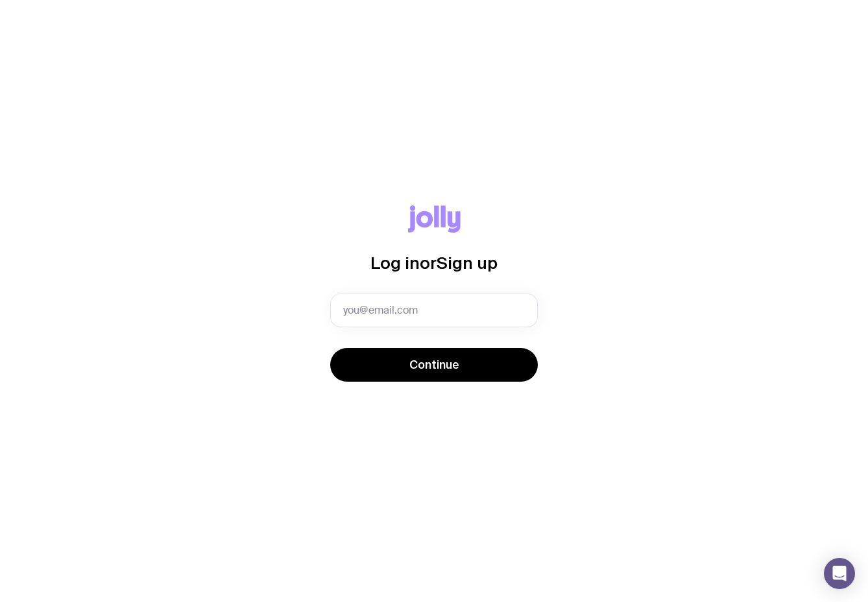 The height and width of the screenshot is (602, 868). I want to click on button: Continue, so click(434, 365).